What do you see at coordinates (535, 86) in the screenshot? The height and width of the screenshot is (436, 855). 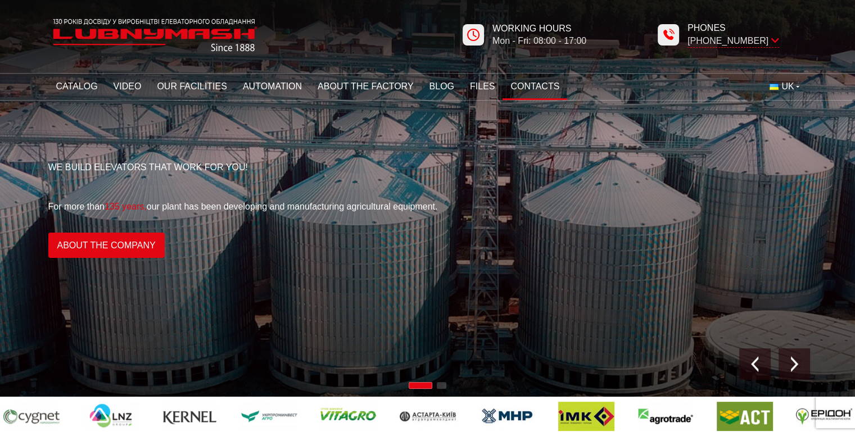 I see `font: Contacts` at bounding box center [535, 86].